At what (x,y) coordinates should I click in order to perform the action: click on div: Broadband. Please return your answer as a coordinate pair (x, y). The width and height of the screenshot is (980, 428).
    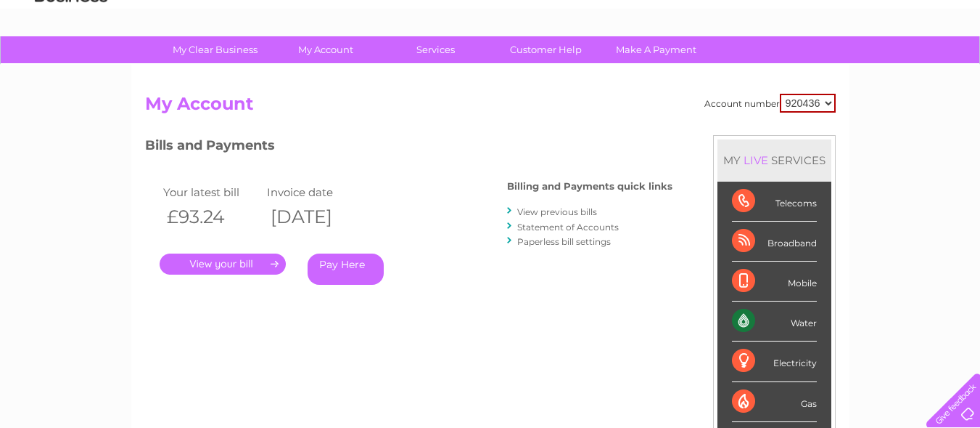
    Looking at the image, I should click on (774, 241).